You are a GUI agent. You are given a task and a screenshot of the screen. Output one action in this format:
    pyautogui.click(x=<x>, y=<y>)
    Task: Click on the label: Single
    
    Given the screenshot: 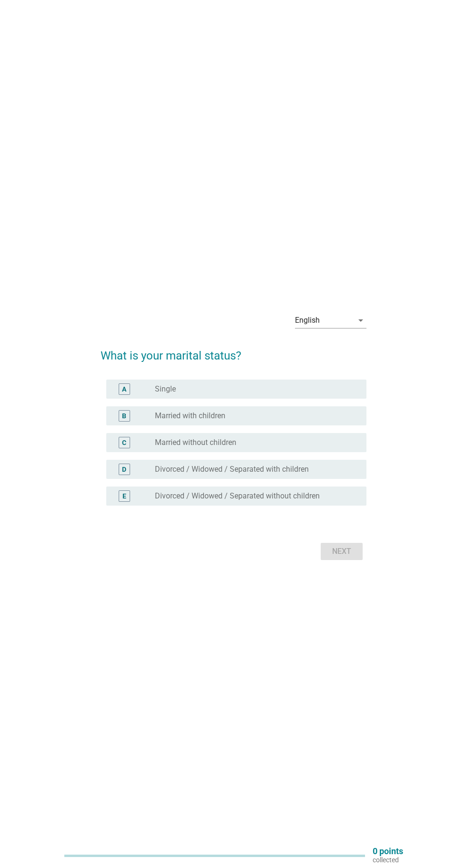 What is the action you would take?
    pyautogui.click(x=166, y=389)
    